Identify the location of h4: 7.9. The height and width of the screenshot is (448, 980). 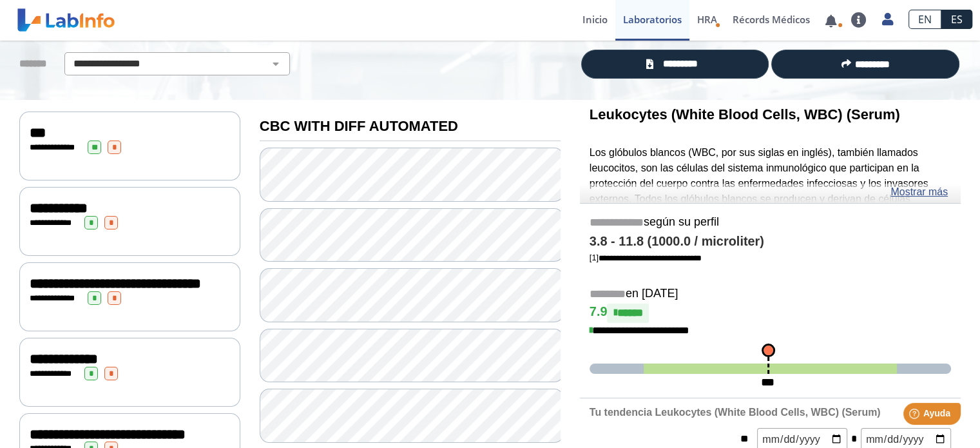
(770, 313).